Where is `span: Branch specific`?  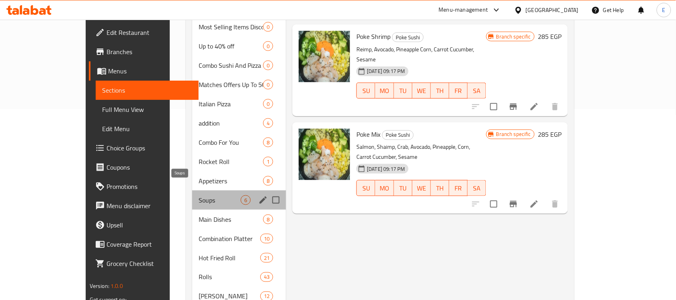
span: Branch specific is located at coordinates (513, 134).